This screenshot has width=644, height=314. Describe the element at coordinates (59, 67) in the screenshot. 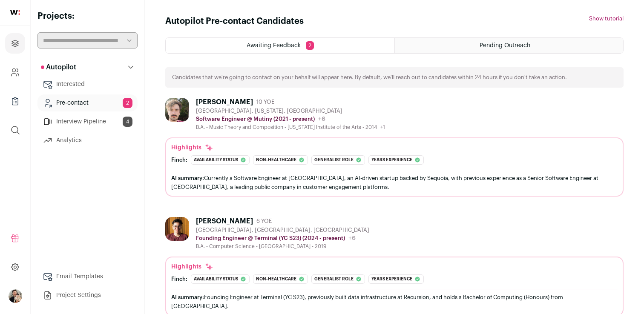

I see `p: Autopilot` at that location.